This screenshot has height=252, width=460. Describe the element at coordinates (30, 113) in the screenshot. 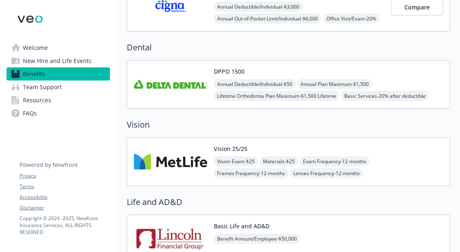

I see `span: FAQs` at that location.